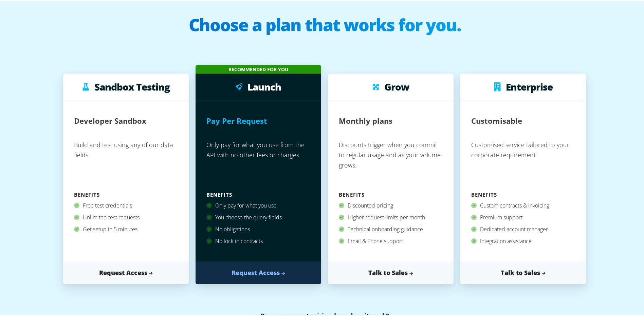 Image resolution: width=644 pixels, height=316 pixels. I want to click on div: Recommended for you, so click(258, 68).